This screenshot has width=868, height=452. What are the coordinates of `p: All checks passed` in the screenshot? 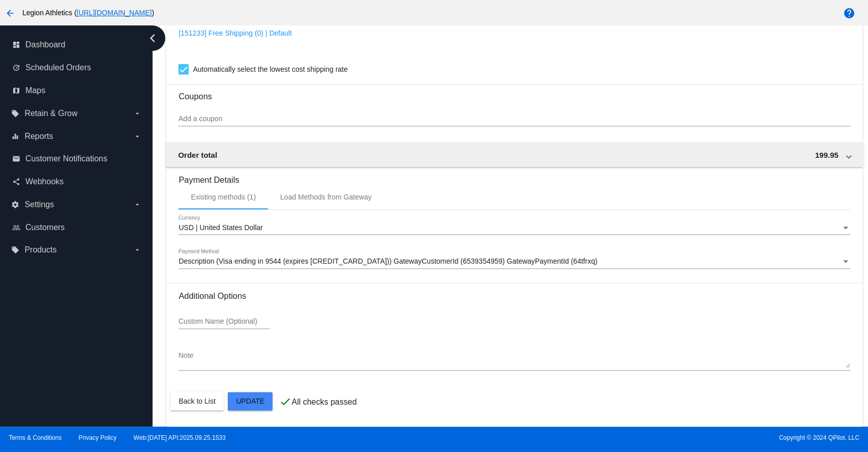 It's located at (324, 402).